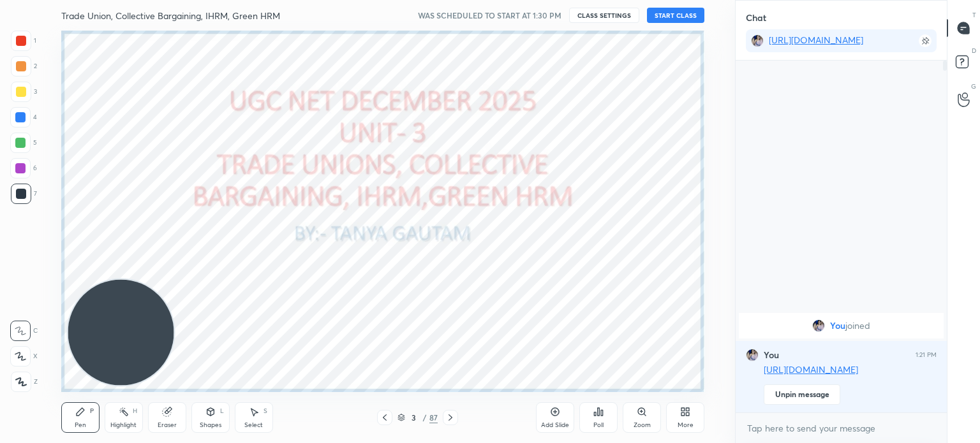 The width and height of the screenshot is (980, 443). Describe the element at coordinates (23, 168) in the screenshot. I see `div: 6` at that location.